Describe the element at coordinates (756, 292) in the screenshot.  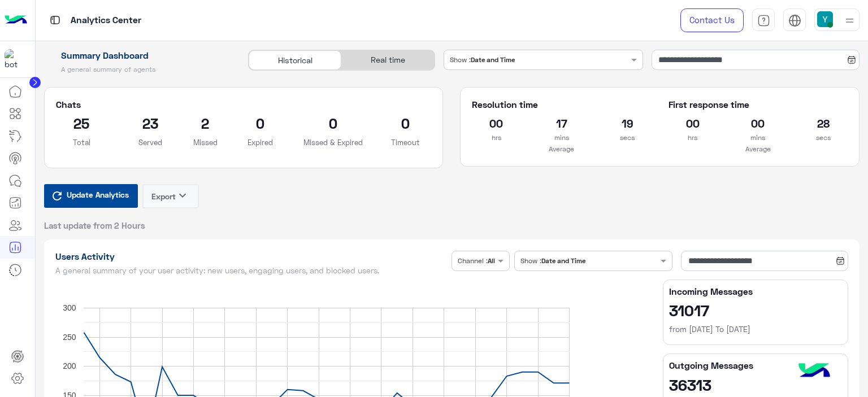
I see `h5: Incoming Messages` at that location.